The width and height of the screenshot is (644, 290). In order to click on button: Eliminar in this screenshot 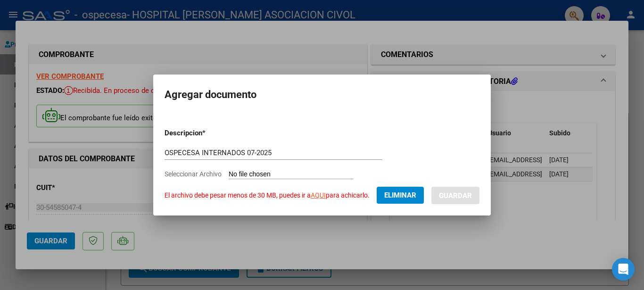, I will do `click(400, 196)`.